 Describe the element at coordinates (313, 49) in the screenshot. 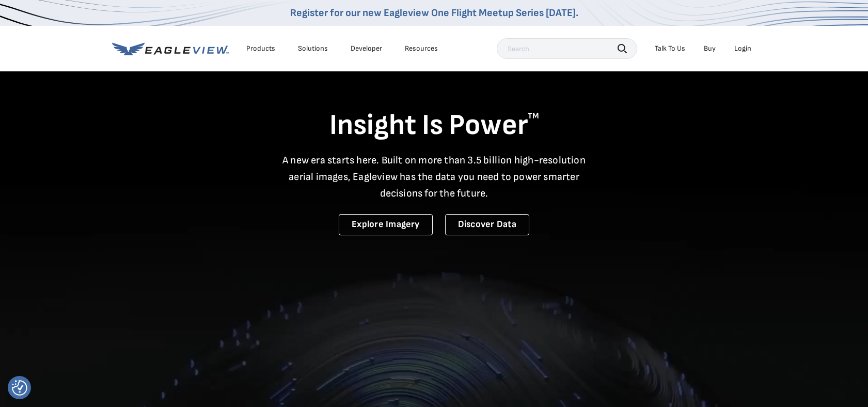

I see `div: Solutions` at that location.